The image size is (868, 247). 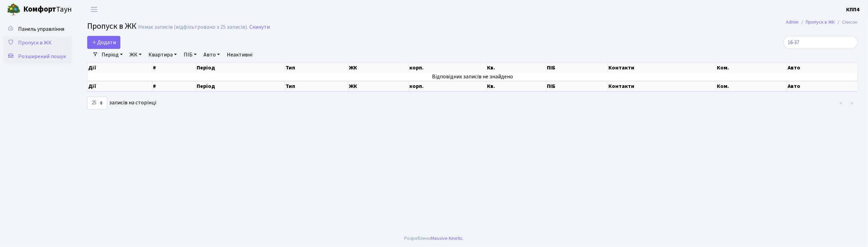 I want to click on a: ЖК, so click(x=135, y=55).